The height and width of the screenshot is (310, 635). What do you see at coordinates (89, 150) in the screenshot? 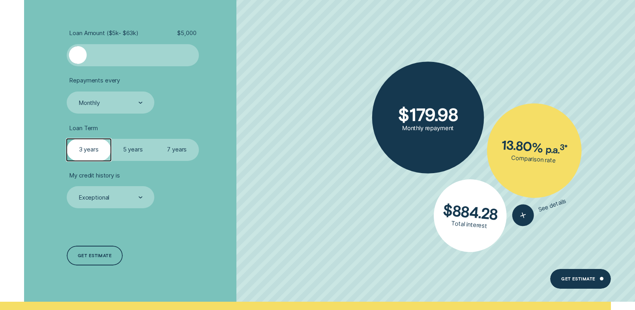
I see `label: 3 years` at bounding box center [89, 150].